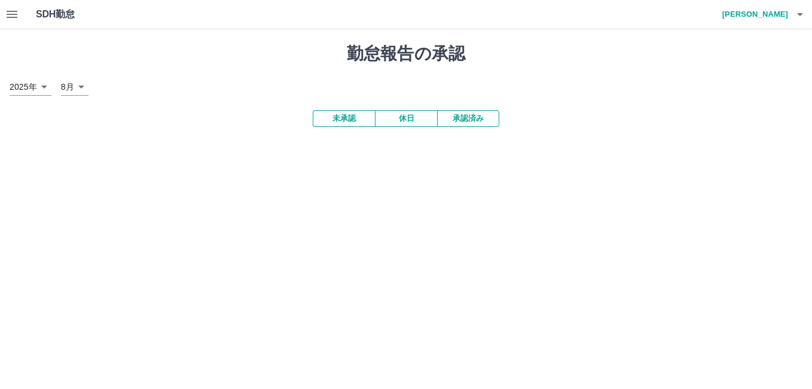  What do you see at coordinates (468, 118) in the screenshot?
I see `button: 承認済み` at bounding box center [468, 118].